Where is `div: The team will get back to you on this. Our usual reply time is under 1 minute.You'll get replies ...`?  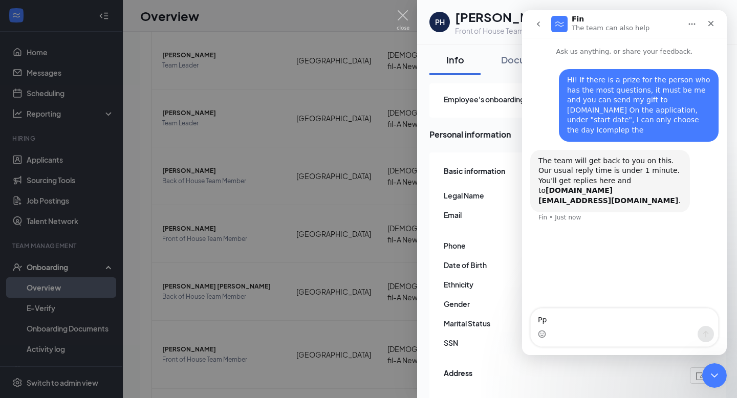
div: The team will get back to you on this. Our usual reply time is under 1 minute.You'll get replies ... is located at coordinates (88, 171).